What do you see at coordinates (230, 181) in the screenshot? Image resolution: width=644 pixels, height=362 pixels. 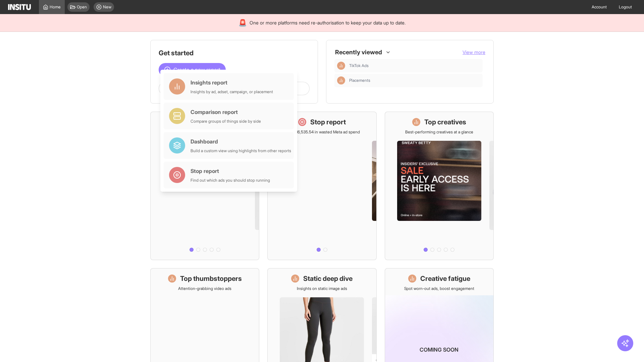 I see `div: Find out which ads you should stop running` at bounding box center [230, 181].